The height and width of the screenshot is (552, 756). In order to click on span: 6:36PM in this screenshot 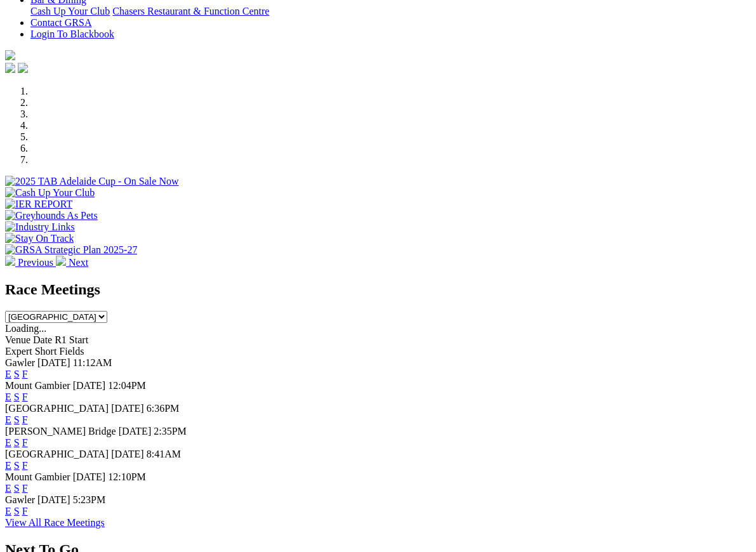, I will do `click(164, 408)`.